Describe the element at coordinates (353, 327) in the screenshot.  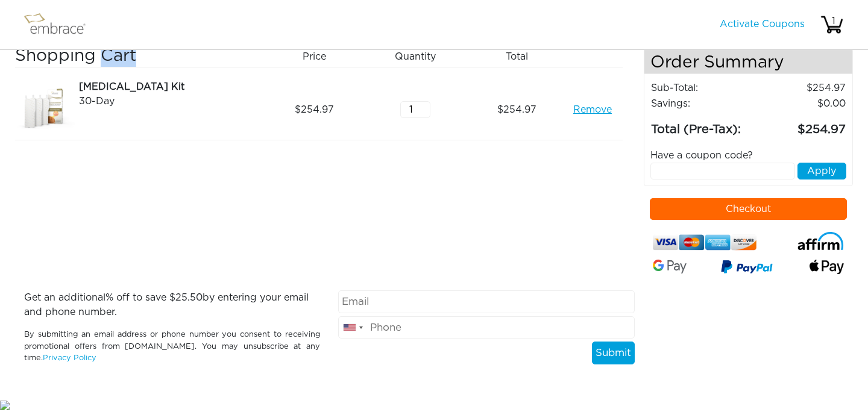
I see `div: United States: +1` at that location.